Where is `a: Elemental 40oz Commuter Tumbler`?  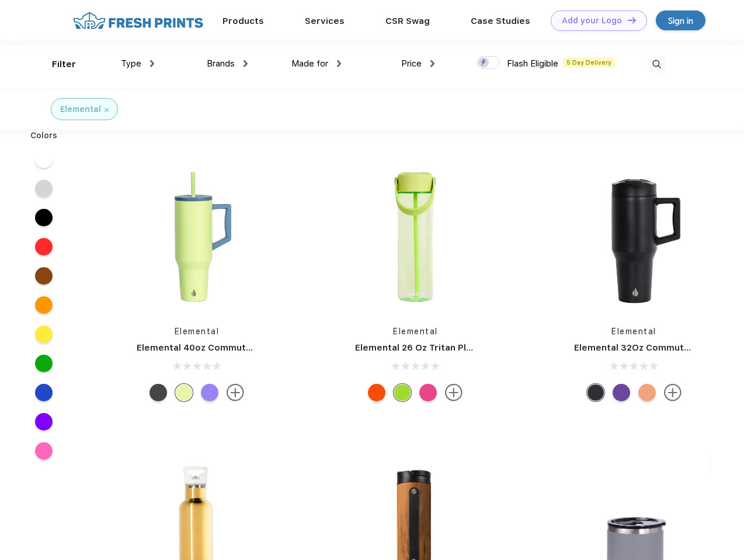
a: Elemental 40oz Commuter Tumbler is located at coordinates (216, 348).